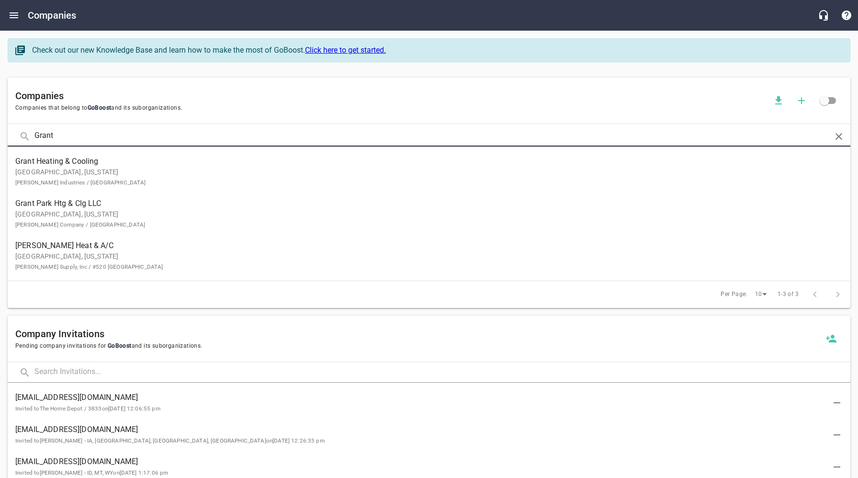 This screenshot has height=478, width=858. Describe the element at coordinates (778, 101) in the screenshot. I see `button: Download companies` at that location.